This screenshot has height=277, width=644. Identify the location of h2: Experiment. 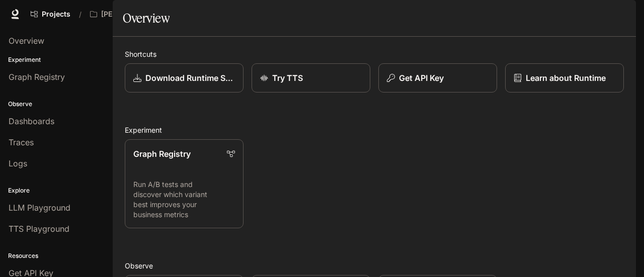
(374, 130).